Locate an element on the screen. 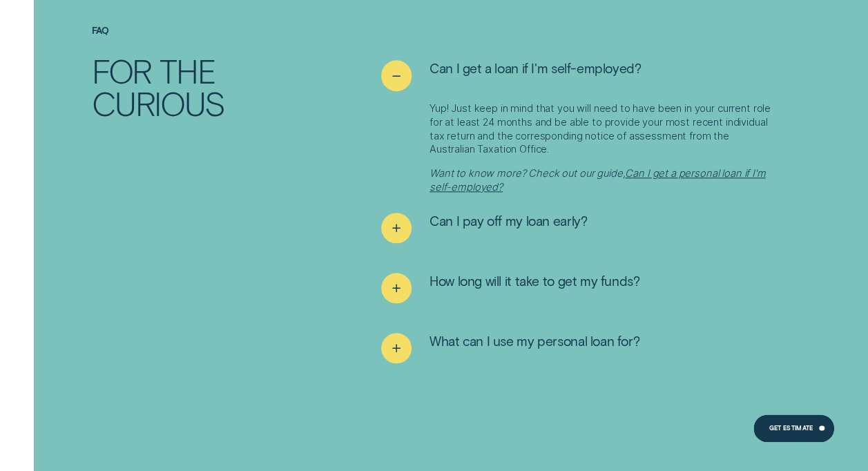 Image resolution: width=868 pixels, height=471 pixels. h4: FAQ is located at coordinates (202, 31).